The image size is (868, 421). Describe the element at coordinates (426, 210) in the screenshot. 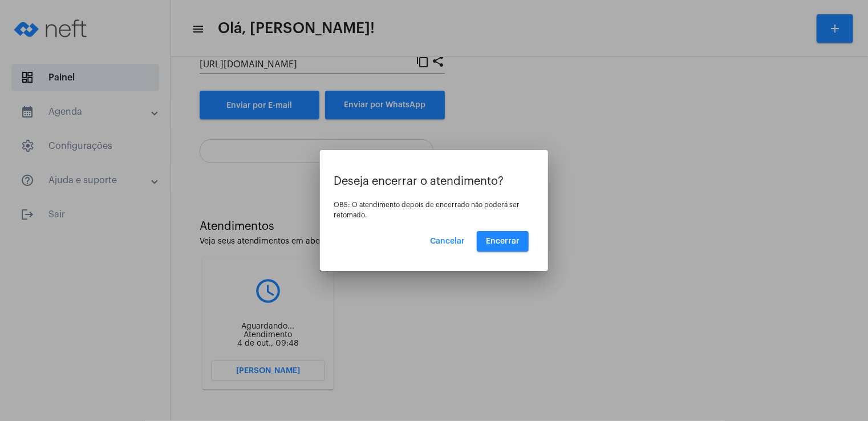

I see `span: OBS: O atendimento depois de encerrado não poderá ser retomado.` at that location.